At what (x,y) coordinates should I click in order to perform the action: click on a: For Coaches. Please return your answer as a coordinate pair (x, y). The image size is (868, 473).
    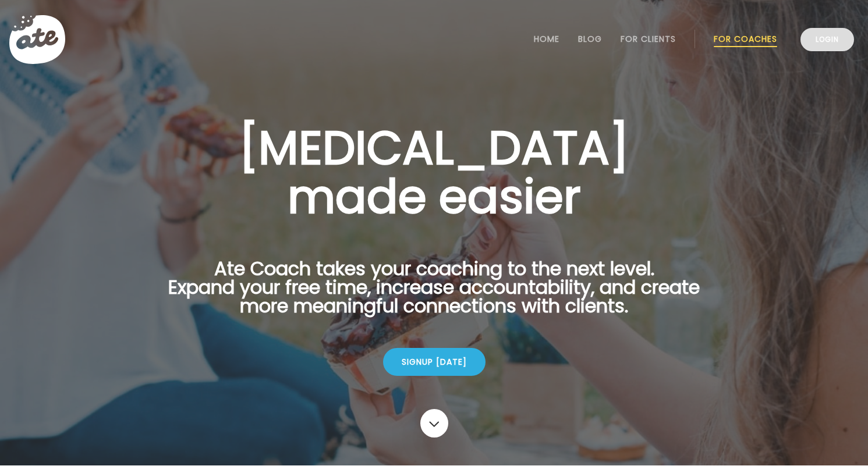
    Looking at the image, I should click on (745, 39).